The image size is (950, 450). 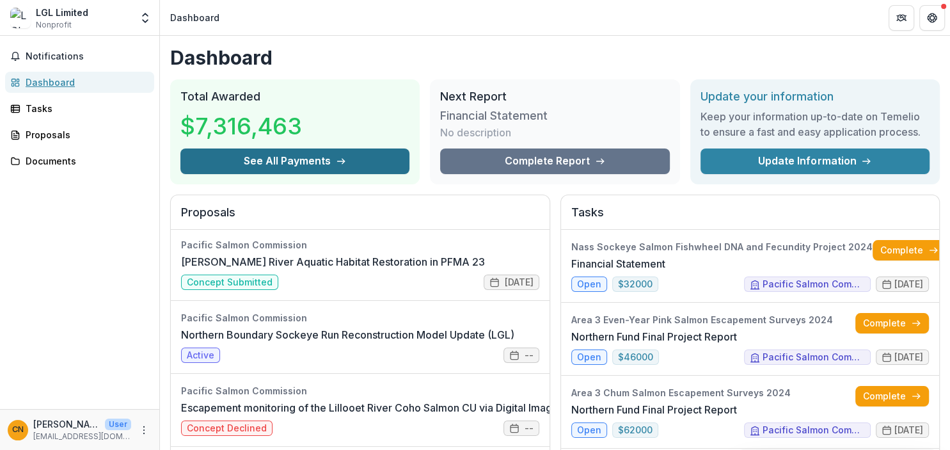 What do you see at coordinates (54, 25) in the screenshot?
I see `span: Nonprofit` at bounding box center [54, 25].